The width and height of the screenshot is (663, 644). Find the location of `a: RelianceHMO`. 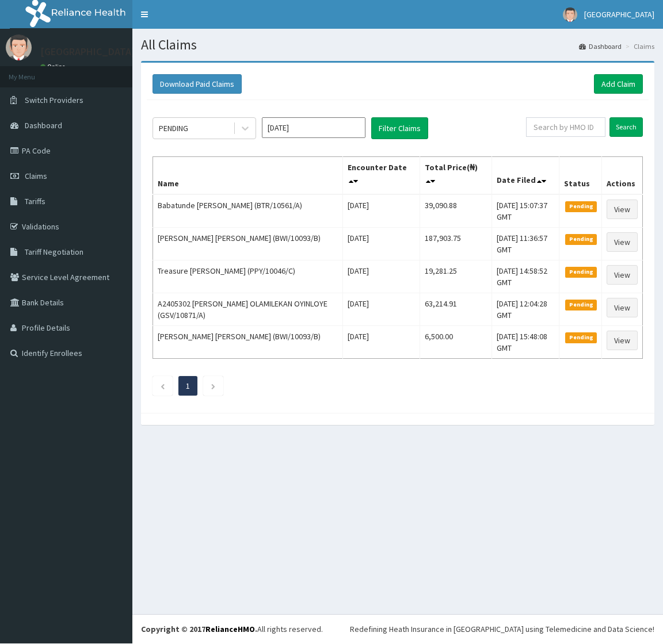

a: RelianceHMO is located at coordinates (230, 629).